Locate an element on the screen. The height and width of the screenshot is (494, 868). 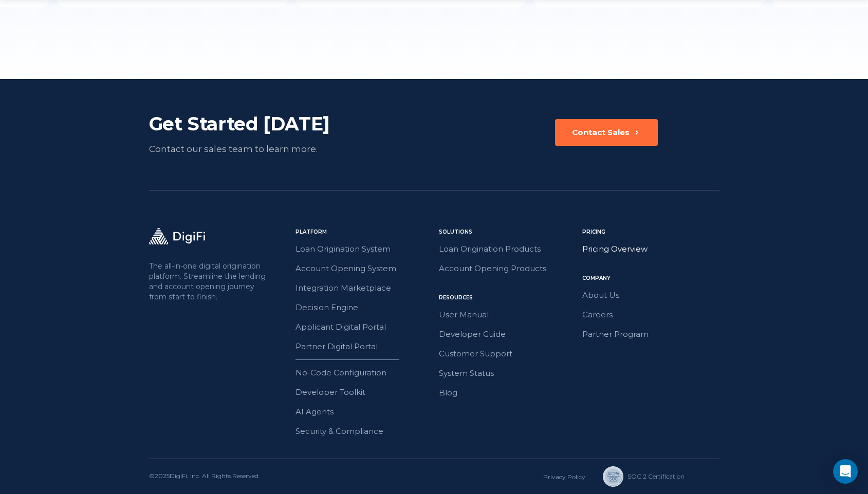
a: SOC 2 Сertification is located at coordinates (637, 477).